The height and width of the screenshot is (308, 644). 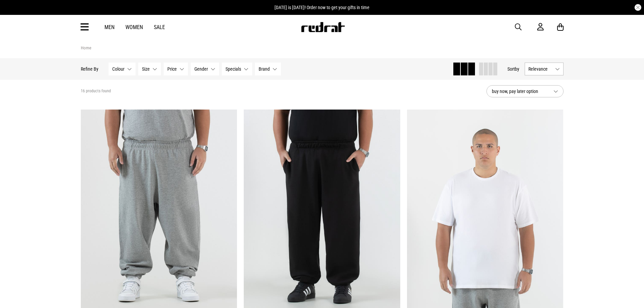 I want to click on span: Size, so click(x=146, y=69).